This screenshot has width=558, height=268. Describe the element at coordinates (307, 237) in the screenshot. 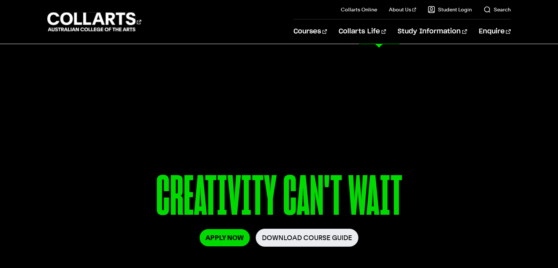

I see `a: Download Course Guide` at that location.